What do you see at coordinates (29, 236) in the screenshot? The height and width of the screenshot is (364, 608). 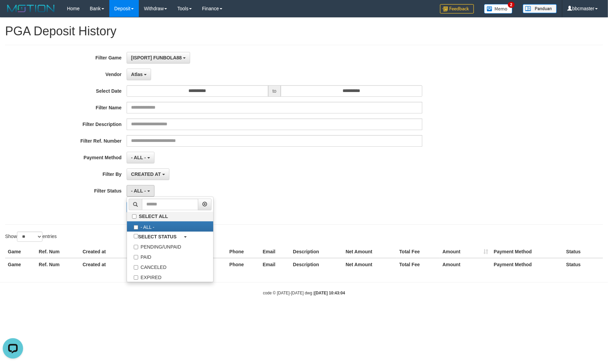 I see `select: Showentries` at bounding box center [29, 236].